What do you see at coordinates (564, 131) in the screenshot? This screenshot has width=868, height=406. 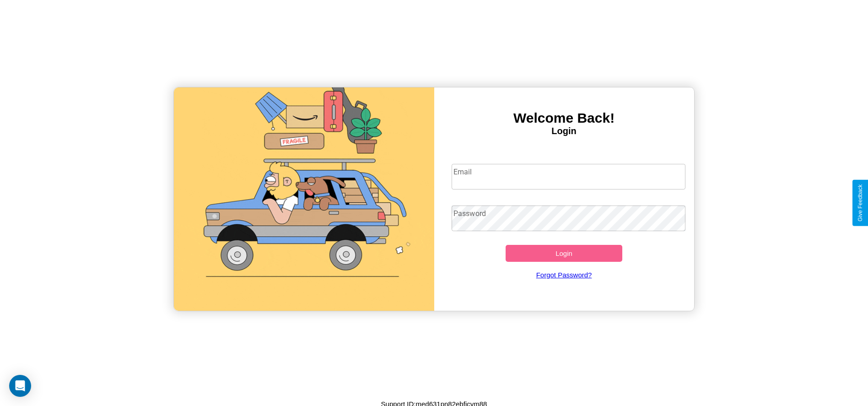 I see `h4: Login` at bounding box center [564, 131].